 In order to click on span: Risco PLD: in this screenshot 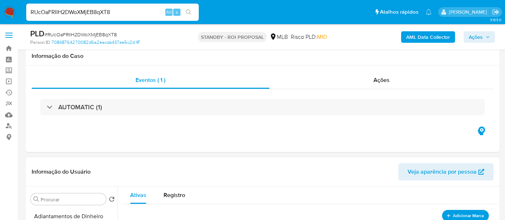, I will do `click(309, 37)`.